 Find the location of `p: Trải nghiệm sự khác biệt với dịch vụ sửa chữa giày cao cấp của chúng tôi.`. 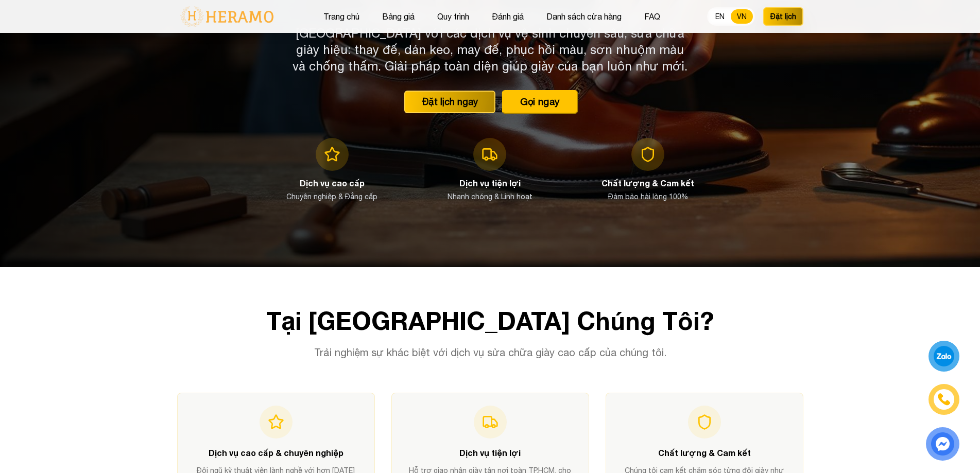

p: Trải nghiệm sự khác biệt với dịch vụ sửa chữa giày cao cấp của chúng tôi. is located at coordinates (490, 353).